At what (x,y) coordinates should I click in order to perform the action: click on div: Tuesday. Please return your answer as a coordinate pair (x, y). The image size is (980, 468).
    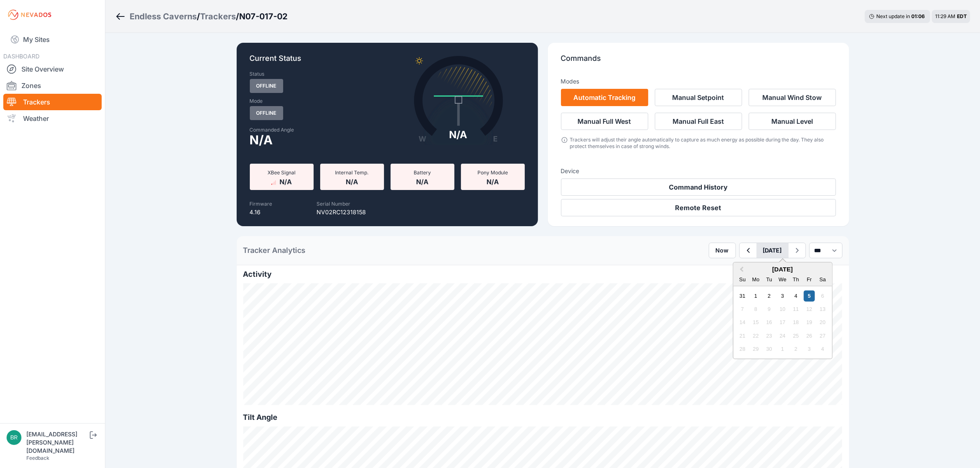
    Looking at the image, I should click on (768, 279).